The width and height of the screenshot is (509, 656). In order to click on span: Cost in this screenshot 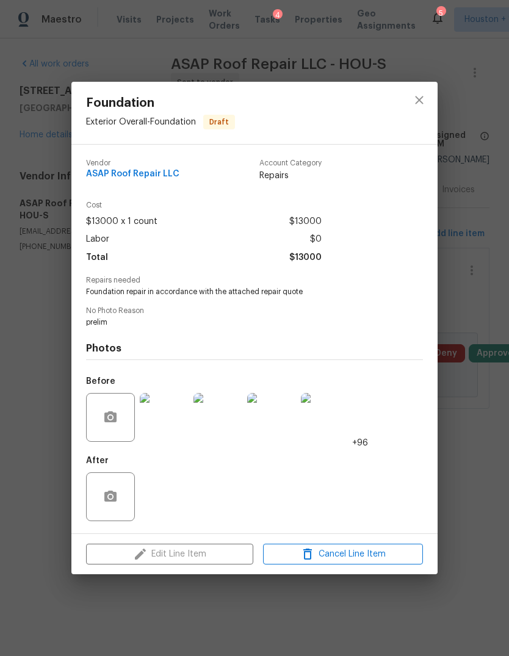, I will do `click(204, 205)`.